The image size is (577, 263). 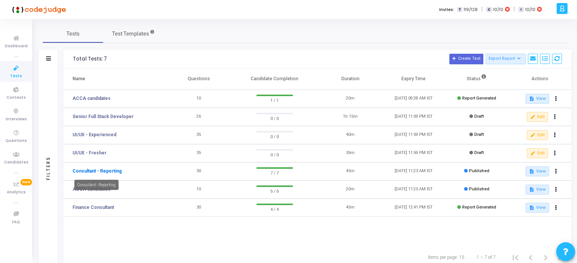 What do you see at coordinates (275, 190) in the screenshot?
I see `span: 6 / 6` at bounding box center [275, 190].